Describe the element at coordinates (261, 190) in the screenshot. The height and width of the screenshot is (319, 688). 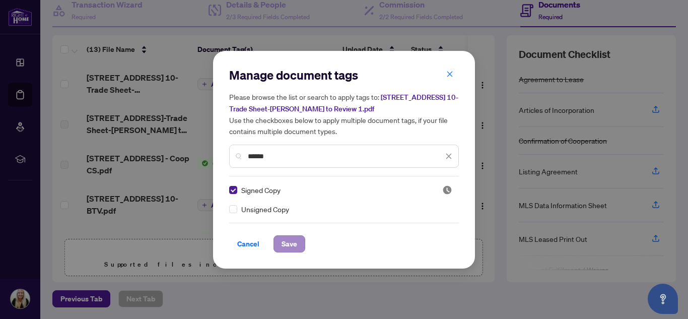
I see `span: Signed Copy` at that location.